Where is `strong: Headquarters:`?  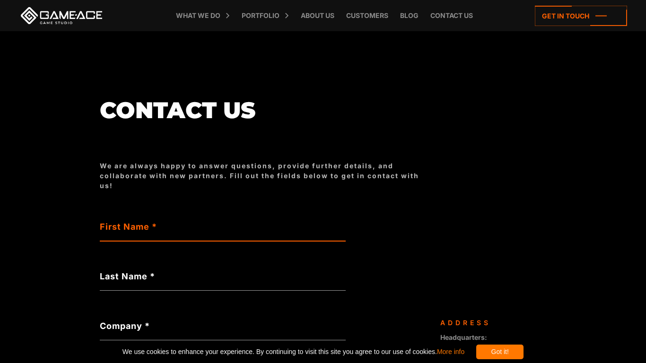
strong: Headquarters: is located at coordinates (463, 337).